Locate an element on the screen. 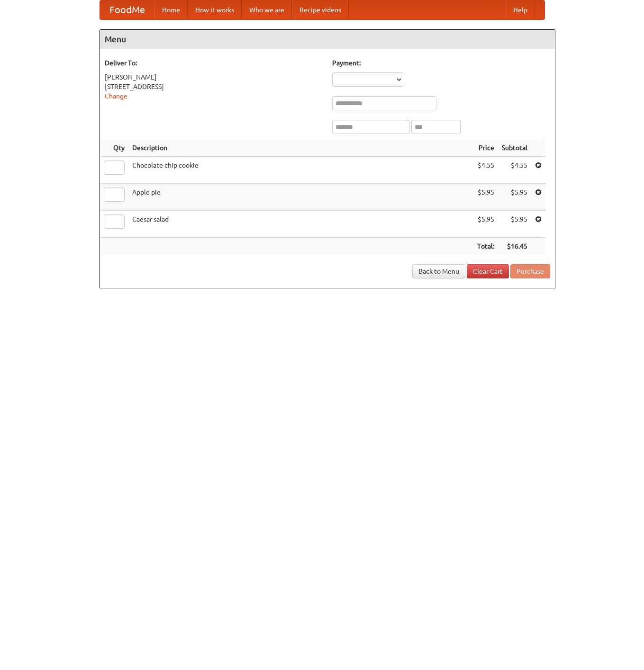 The height and width of the screenshot is (670, 644). h4: Menu is located at coordinates (327, 39).